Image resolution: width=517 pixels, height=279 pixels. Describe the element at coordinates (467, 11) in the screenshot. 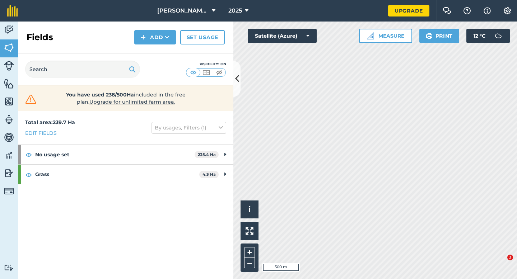

I see `img: A question mark icon` at that location.